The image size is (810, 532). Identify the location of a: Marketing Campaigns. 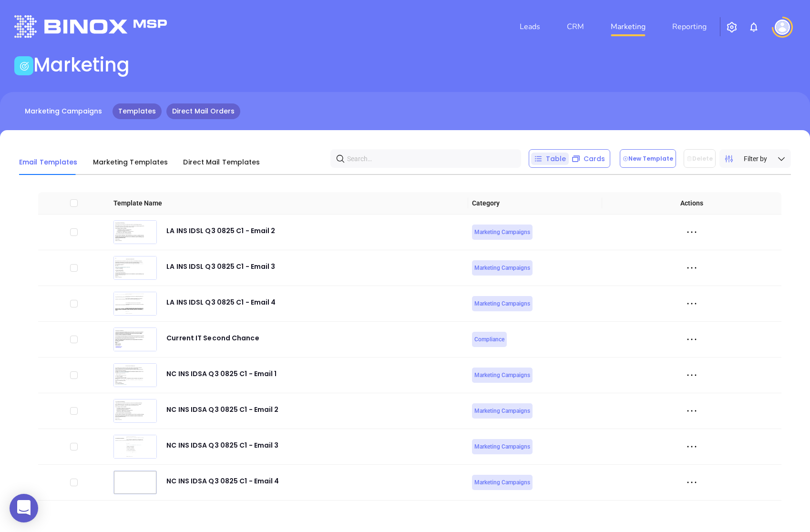
(63, 111).